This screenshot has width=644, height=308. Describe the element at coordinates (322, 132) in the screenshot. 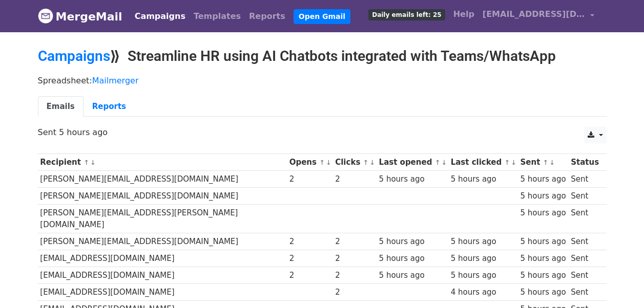

I see `p: Sent 5 hours ago` at that location.